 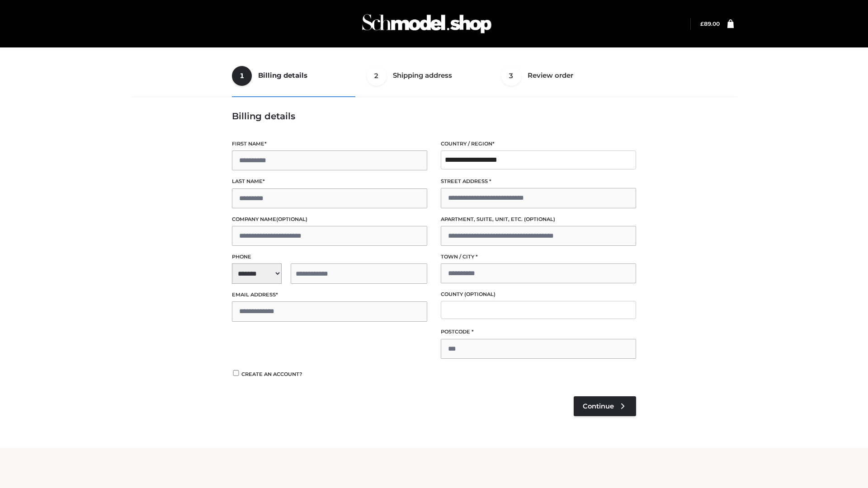 What do you see at coordinates (538, 181) in the screenshot?
I see `label: Street address` at bounding box center [538, 181].